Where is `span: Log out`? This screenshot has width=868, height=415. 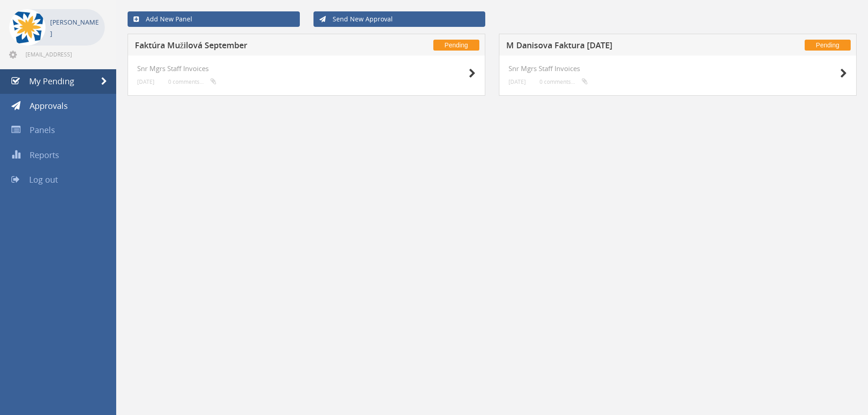
span: Log out is located at coordinates (44, 179).